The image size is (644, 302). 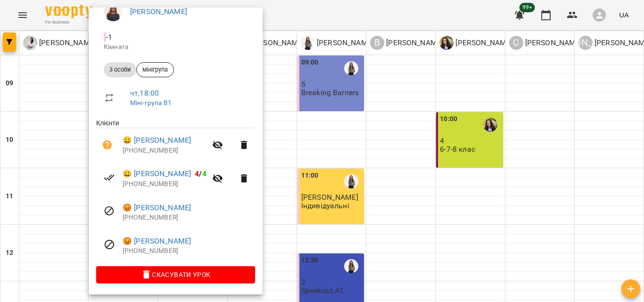 I want to click on ul: Клієнти, so click(x=176, y=192).